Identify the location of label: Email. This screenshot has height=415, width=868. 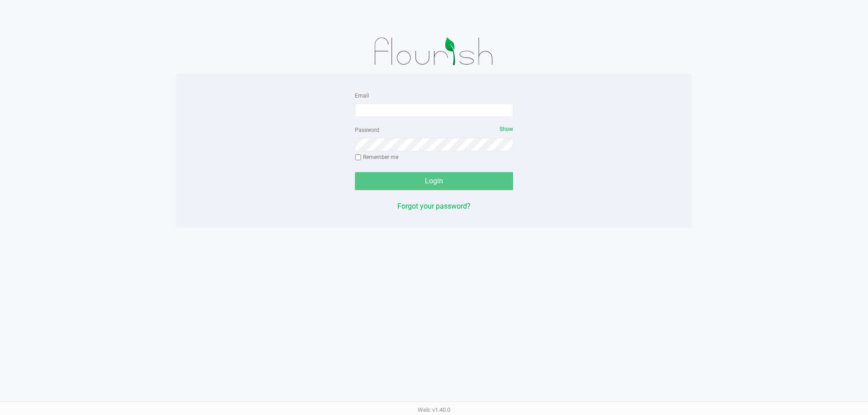
(362, 96).